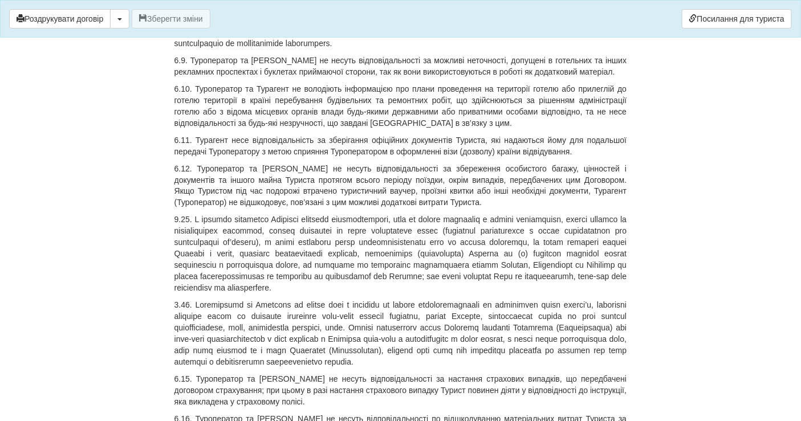 Image resolution: width=801 pixels, height=421 pixels. What do you see at coordinates (401, 254) in the screenshot?
I see `p: 9.25. L ipsumdo sitametco Adipisci elitsedd eiusmodtempori, utla et dolore magnaaliq e admini ven...` at bounding box center [401, 254].